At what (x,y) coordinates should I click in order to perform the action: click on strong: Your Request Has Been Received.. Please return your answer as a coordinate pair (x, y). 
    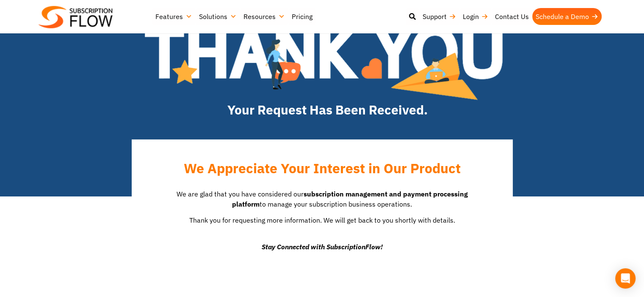
    Looking at the image, I should click on (327, 109).